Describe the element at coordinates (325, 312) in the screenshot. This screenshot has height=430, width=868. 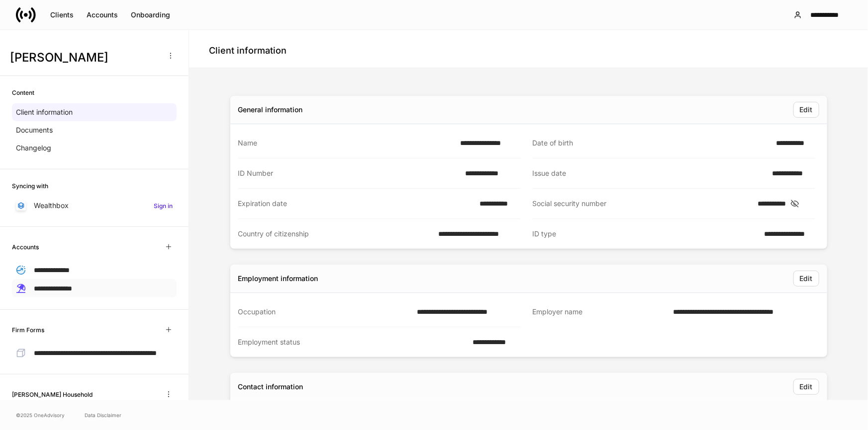
I see `div: Occupation` at that location.